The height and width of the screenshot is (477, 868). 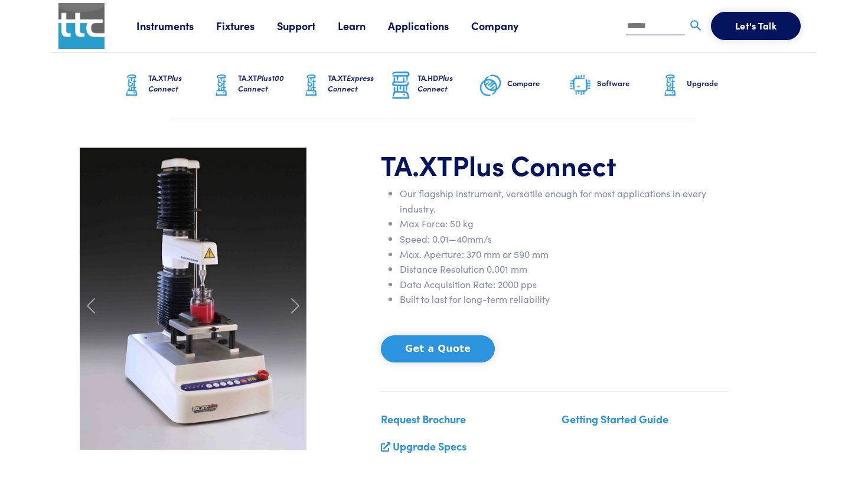 I want to click on a: Software, so click(x=613, y=86).